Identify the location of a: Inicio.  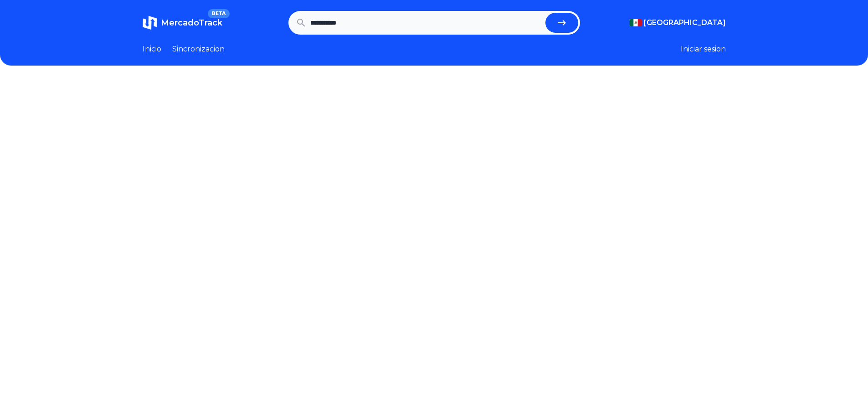
(152, 49).